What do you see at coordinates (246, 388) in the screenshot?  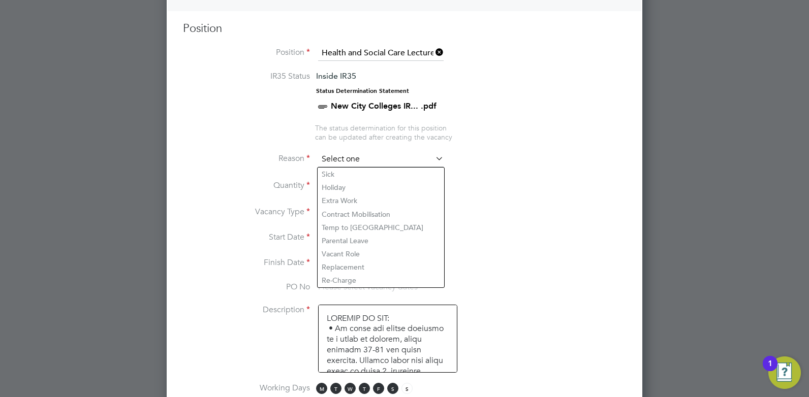 I see `label: Working Days` at bounding box center [246, 388].